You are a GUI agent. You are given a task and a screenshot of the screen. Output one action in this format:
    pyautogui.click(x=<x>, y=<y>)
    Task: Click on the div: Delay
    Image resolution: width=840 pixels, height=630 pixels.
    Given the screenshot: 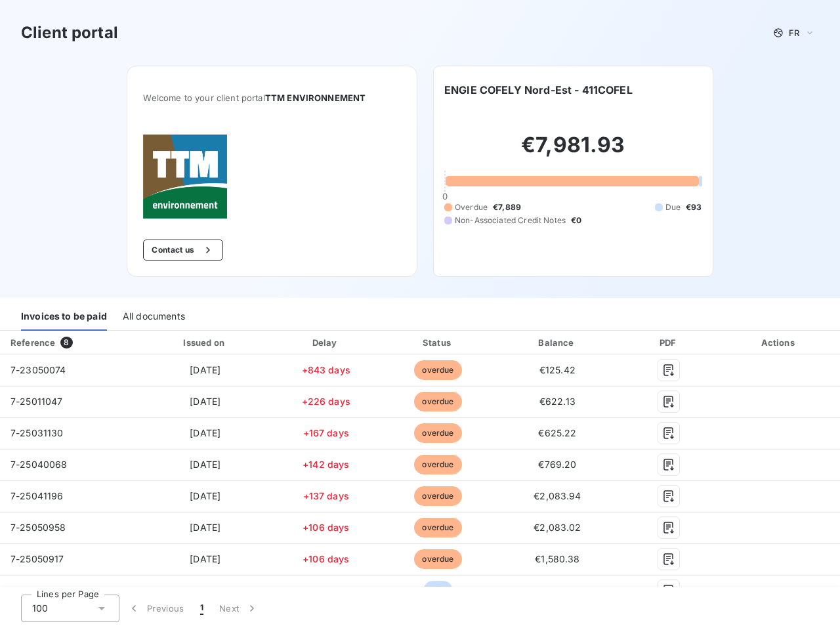 What is the action you would take?
    pyautogui.click(x=325, y=343)
    